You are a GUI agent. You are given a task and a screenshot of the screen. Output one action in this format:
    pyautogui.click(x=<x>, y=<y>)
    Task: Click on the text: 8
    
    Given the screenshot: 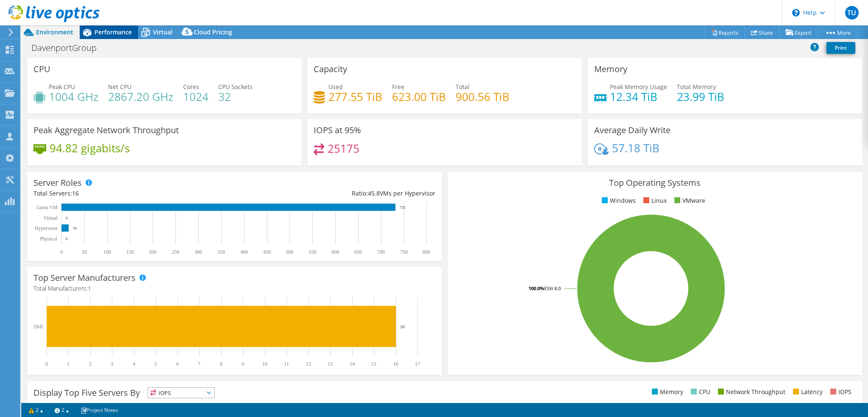 What is the action you would take?
    pyautogui.click(x=221, y=364)
    